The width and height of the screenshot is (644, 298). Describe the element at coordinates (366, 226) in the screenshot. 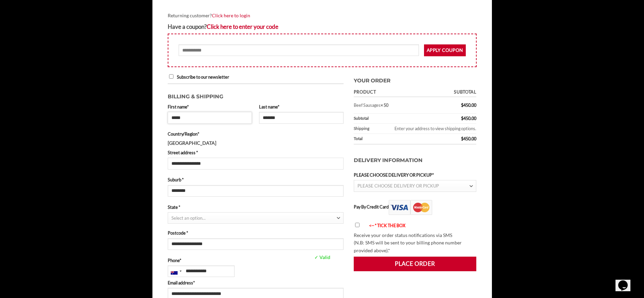

I see `img: arrow-blink.gif` at that location.